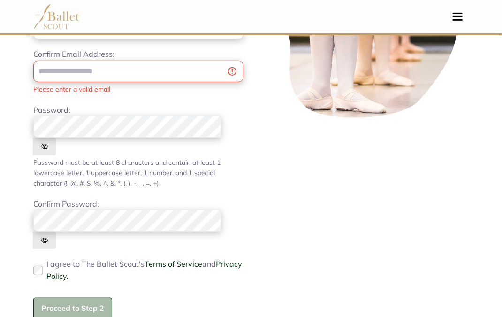  I want to click on div: Please enter a valid email, so click(138, 89).